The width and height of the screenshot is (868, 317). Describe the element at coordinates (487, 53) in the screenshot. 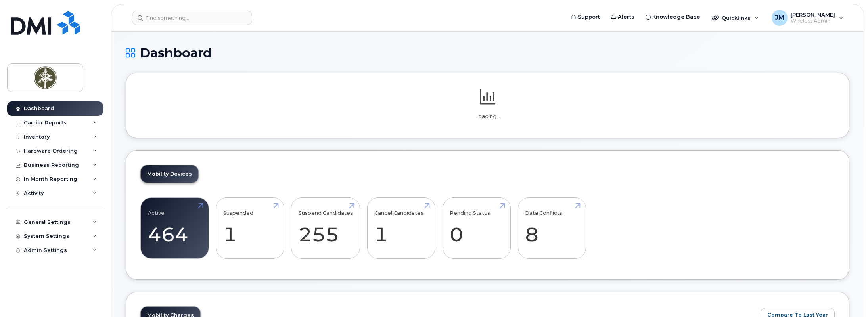

I see `h1: Dashboard` at that location.